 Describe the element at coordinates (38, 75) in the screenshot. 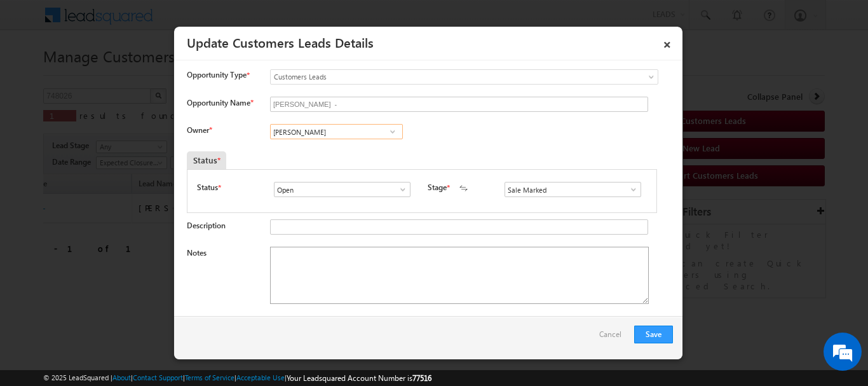

I see `img: d_60004797649_company_0_60004797649` at that location.